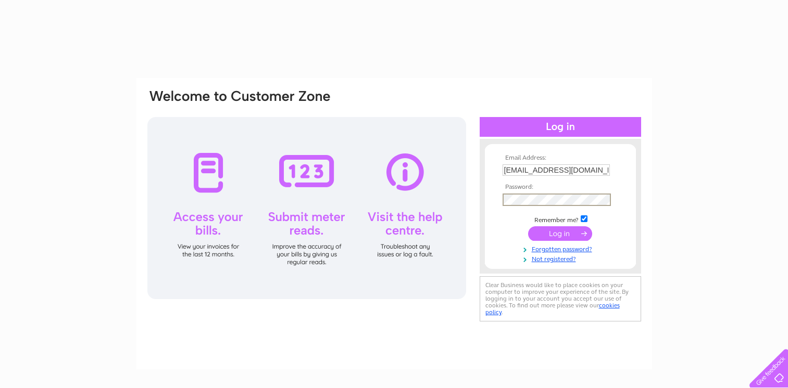 This screenshot has width=788, height=388. I want to click on th: Password:, so click(560, 187).